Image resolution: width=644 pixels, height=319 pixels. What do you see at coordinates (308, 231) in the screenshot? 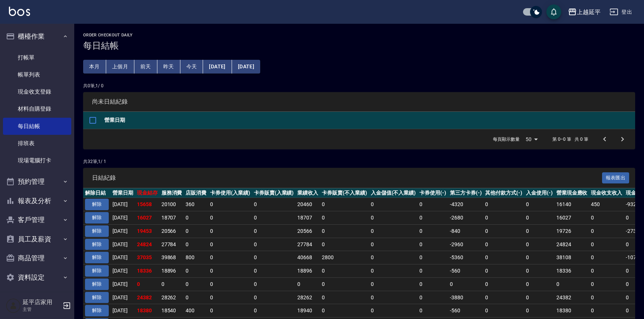
I see `td: 20566` at bounding box center [308, 231].